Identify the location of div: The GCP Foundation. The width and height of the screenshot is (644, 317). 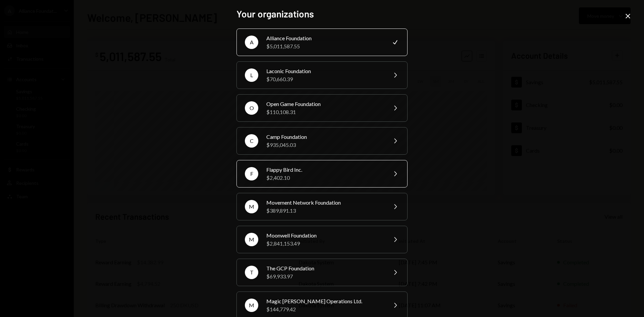
(325, 268).